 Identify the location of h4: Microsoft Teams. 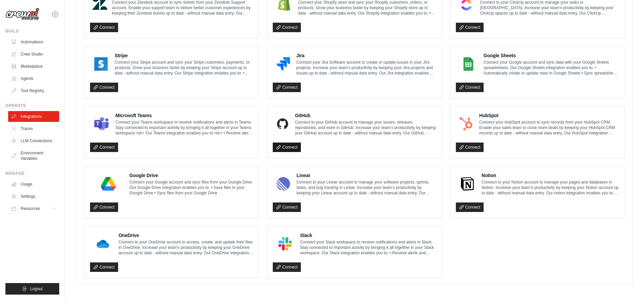
(184, 115).